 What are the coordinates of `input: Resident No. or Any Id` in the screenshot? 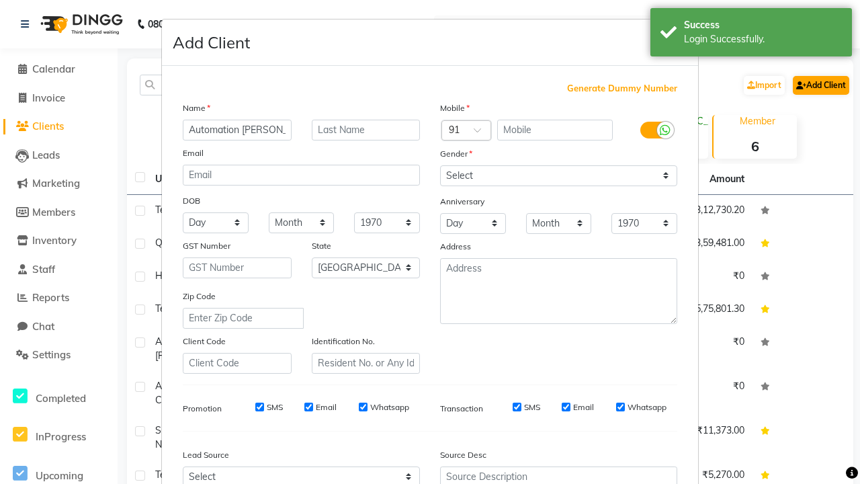 It's located at (366, 363).